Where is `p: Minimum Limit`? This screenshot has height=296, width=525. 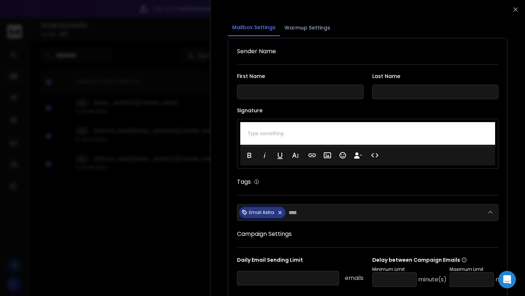 p: Minimum Limit is located at coordinates (409, 269).